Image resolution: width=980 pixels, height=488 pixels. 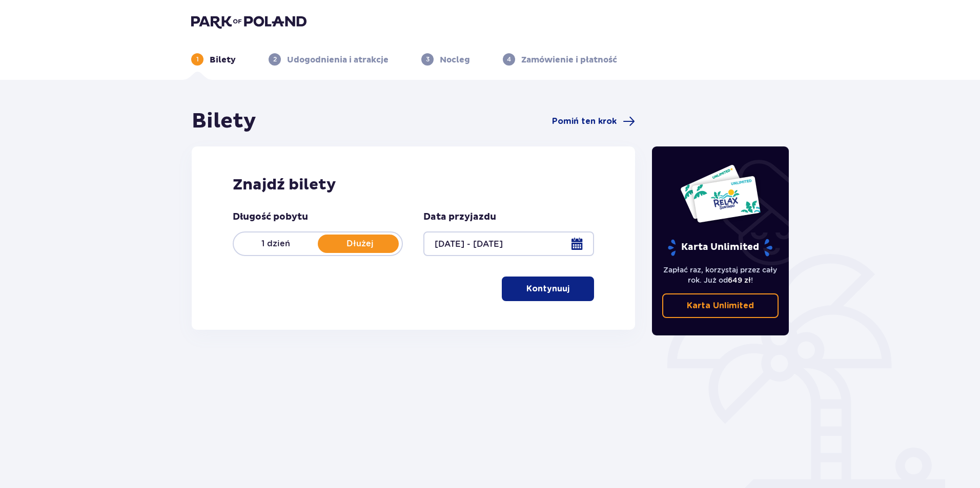 What do you see at coordinates (276, 244) in the screenshot?
I see `p: 1 dzień` at bounding box center [276, 244].